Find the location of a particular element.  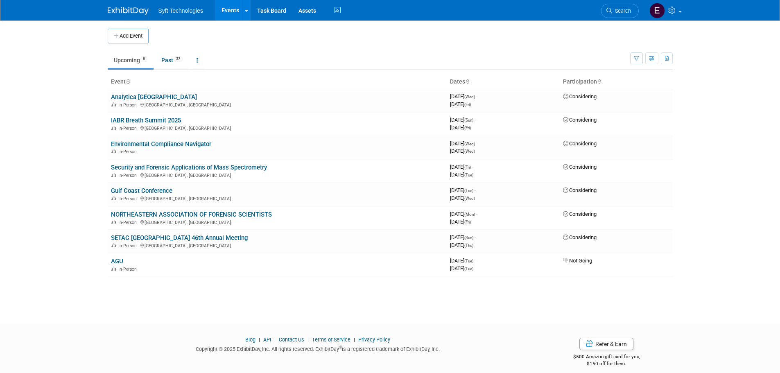

a: Contact Us is located at coordinates (291, 339).